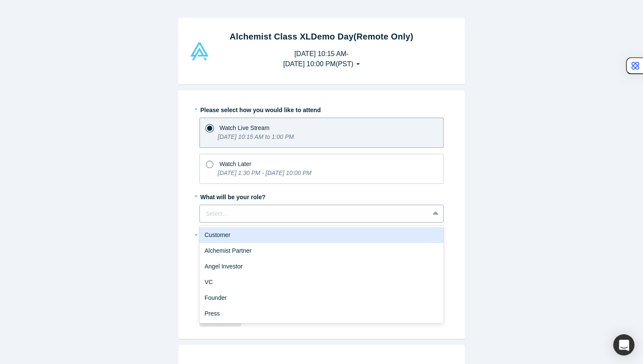 The image size is (643, 364). Describe the element at coordinates (322, 195) in the screenshot. I see `label: What will be your role?` at that location.